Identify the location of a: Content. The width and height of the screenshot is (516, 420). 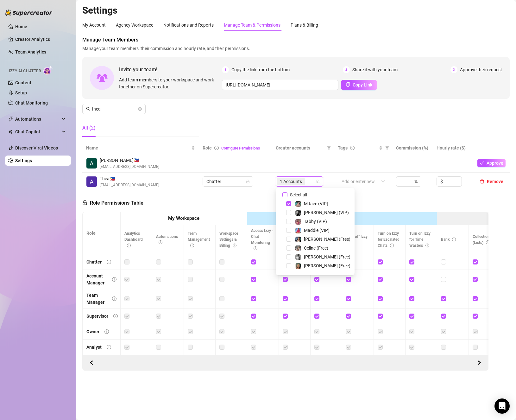
(23, 83).